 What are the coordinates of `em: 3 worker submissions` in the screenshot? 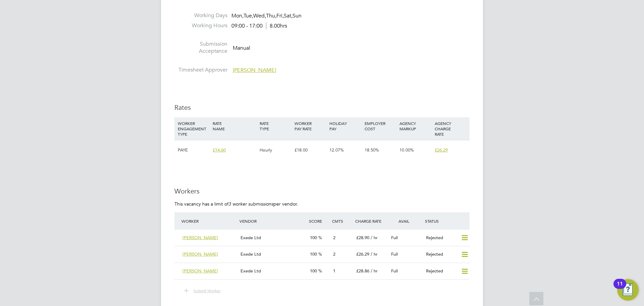 It's located at (251, 204).